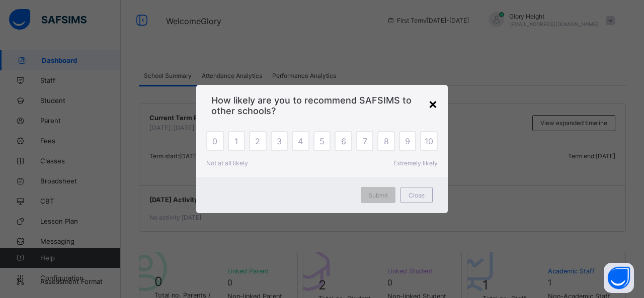 The height and width of the screenshot is (298, 644). Describe the element at coordinates (618, 278) in the screenshot. I see `button: Open asap` at that location.